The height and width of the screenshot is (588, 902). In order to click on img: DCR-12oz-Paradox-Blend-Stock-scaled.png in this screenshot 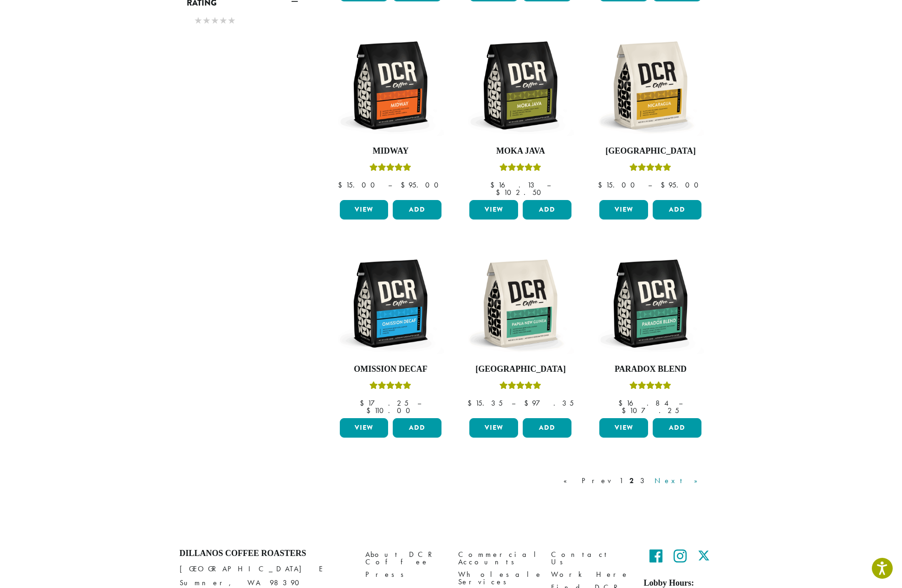, I will do `click(650, 304)`.